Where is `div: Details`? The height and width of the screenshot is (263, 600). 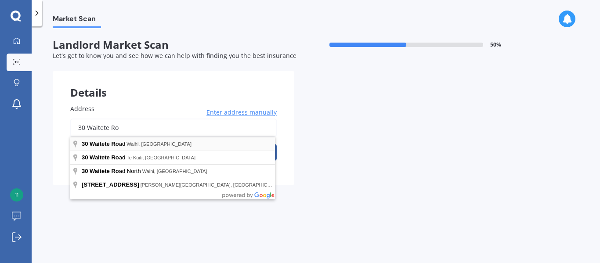 div: Details is located at coordinates (174, 84).